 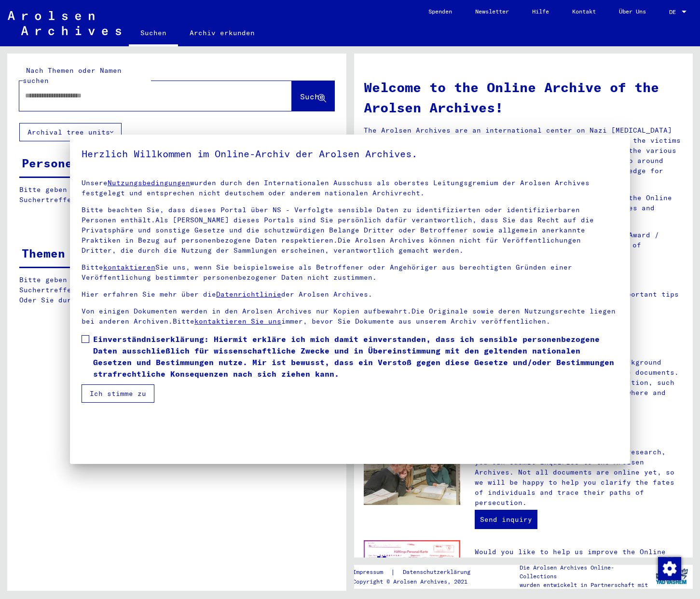 I want to click on img: Zustimmung ändern, so click(x=670, y=569).